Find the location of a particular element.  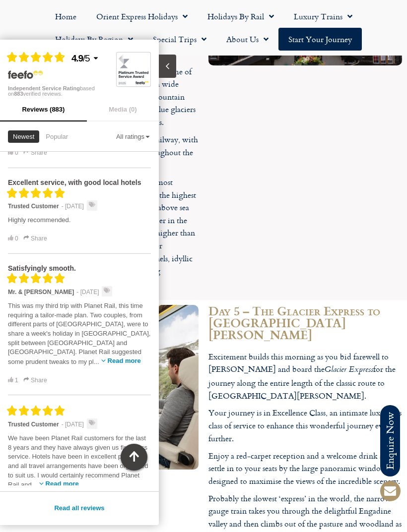

a: Holidays by Region is located at coordinates (94, 39).